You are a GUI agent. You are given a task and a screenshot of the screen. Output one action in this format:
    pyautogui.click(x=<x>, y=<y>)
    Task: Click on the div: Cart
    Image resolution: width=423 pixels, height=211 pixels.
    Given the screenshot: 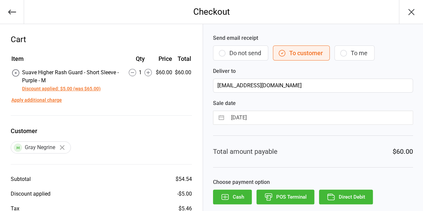 What is the action you would take?
    pyautogui.click(x=101, y=39)
    